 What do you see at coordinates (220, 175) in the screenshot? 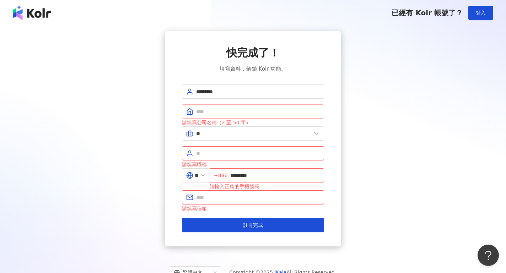
I see `span: +886` at bounding box center [220, 175].